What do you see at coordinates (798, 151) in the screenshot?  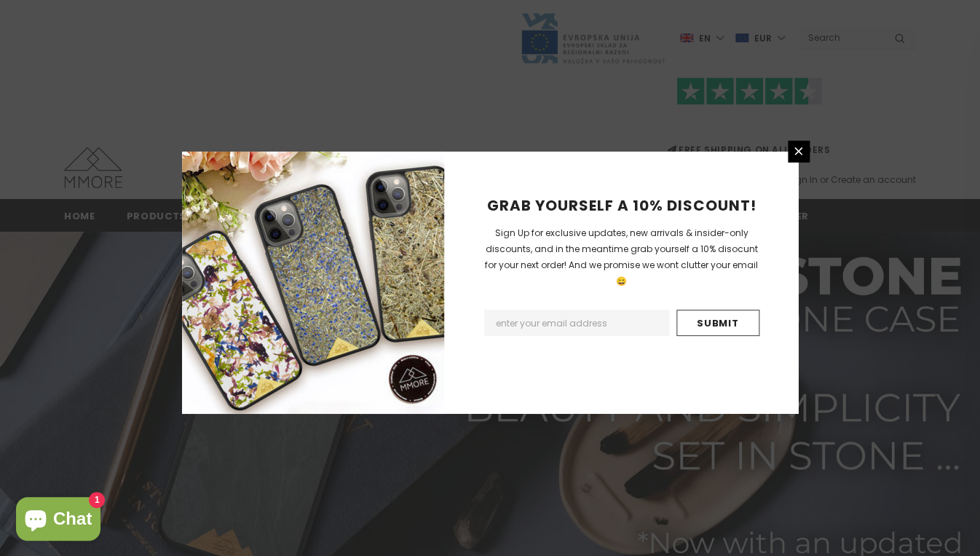 I see `a: Close` at bounding box center [798, 151].